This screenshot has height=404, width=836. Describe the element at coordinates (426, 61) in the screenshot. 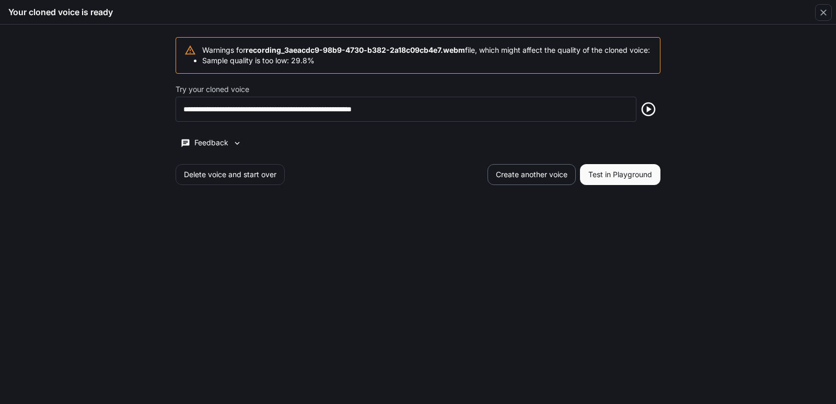

I see `li: Sample quality is too low: 29.8%` at that location.